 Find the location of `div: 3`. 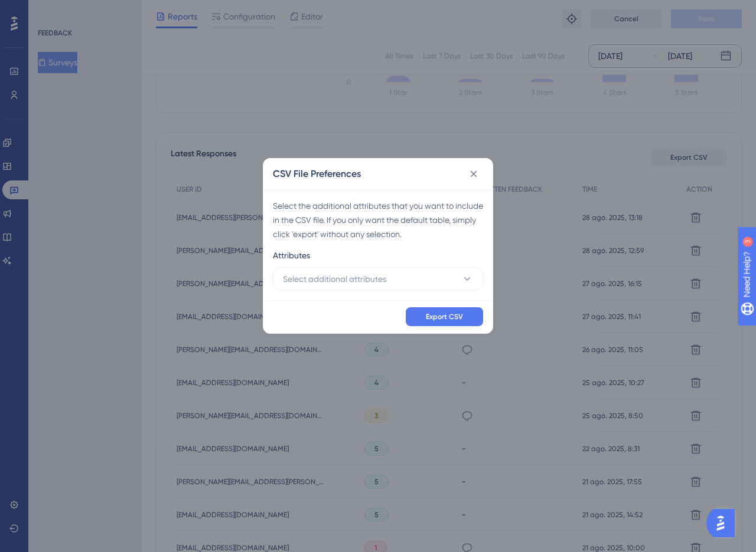

div: 3 is located at coordinates (84, 10).